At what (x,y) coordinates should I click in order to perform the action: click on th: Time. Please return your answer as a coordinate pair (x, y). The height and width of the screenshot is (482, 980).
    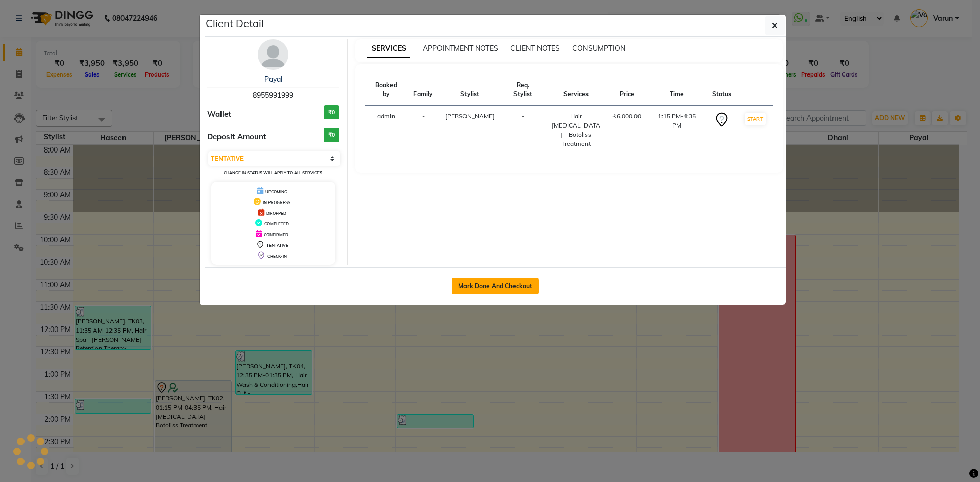
    Looking at the image, I should click on (677, 90).